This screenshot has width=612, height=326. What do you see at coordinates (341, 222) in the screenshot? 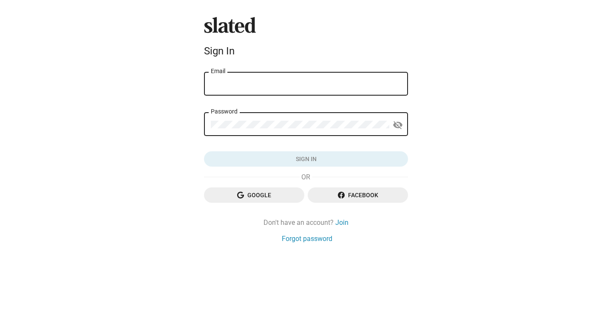
I see `a: Join` at bounding box center [341, 222].